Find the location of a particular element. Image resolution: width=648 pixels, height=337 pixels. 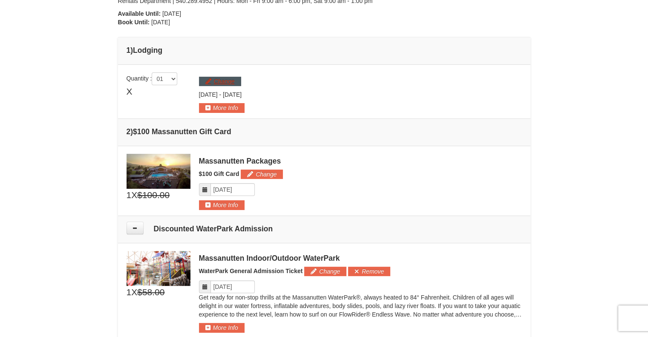

span: $100 Gift Card is located at coordinates (219, 174).